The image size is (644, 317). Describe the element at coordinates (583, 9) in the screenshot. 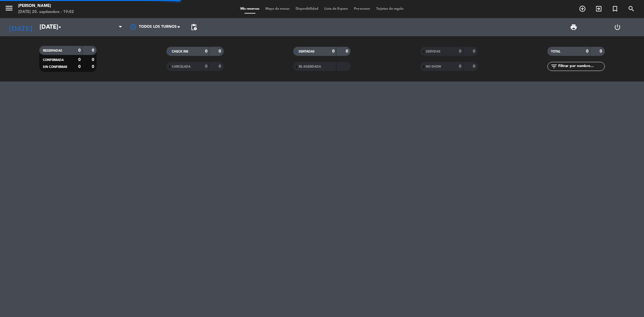

I see `i: add_circle_outline` at that location.